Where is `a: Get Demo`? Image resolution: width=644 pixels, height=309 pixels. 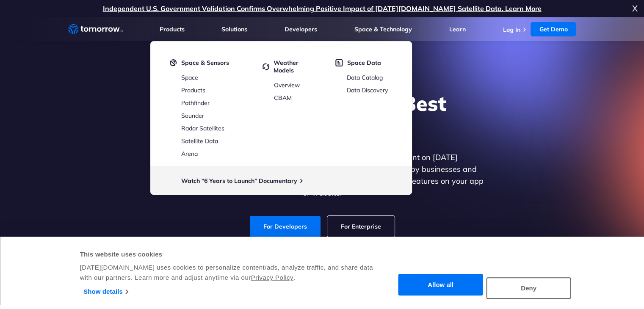 a: Get Demo is located at coordinates (553, 29).